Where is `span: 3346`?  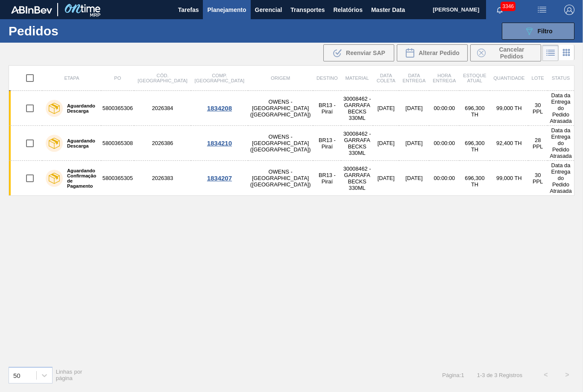
span: 3346 is located at coordinates (508, 7).